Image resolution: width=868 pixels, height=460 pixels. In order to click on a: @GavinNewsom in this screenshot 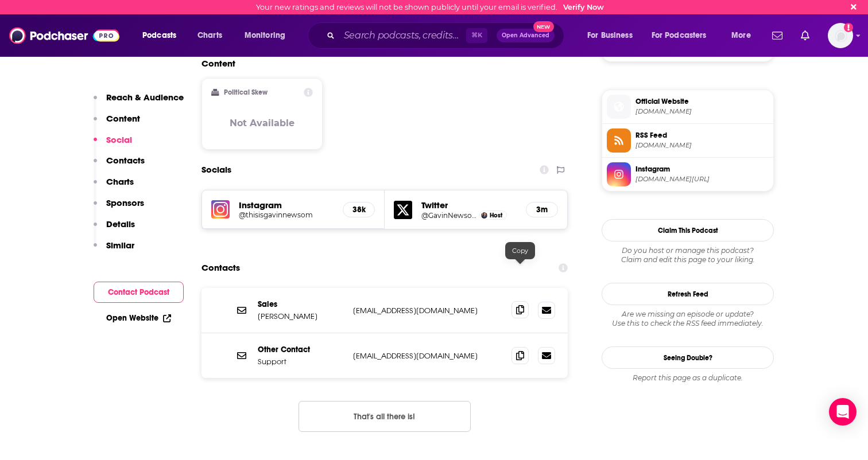, I will do `click(449, 216)`.